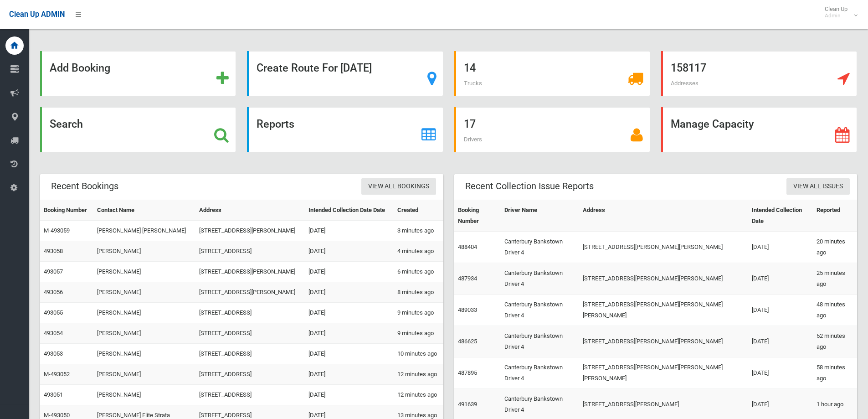 Image resolution: width=868 pixels, height=419 pixels. Describe the element at coordinates (53, 250) in the screenshot. I see `a: 493058` at that location.